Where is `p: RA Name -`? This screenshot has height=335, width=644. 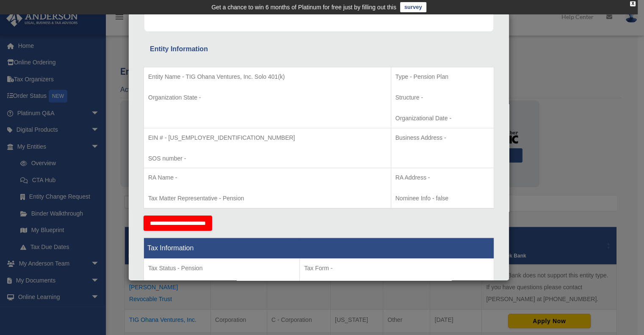
p: RA Name - is located at coordinates (267, 178).